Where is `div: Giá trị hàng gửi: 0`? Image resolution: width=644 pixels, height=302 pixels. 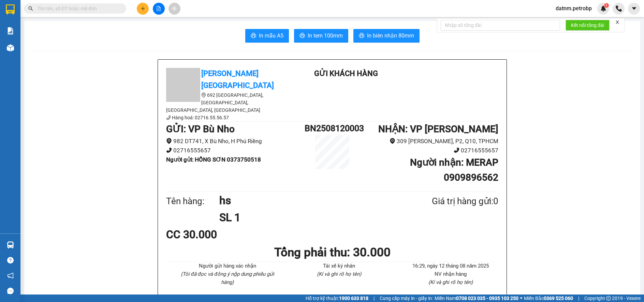 div: Giá trị hàng gửi: 0 is located at coordinates (449, 201).